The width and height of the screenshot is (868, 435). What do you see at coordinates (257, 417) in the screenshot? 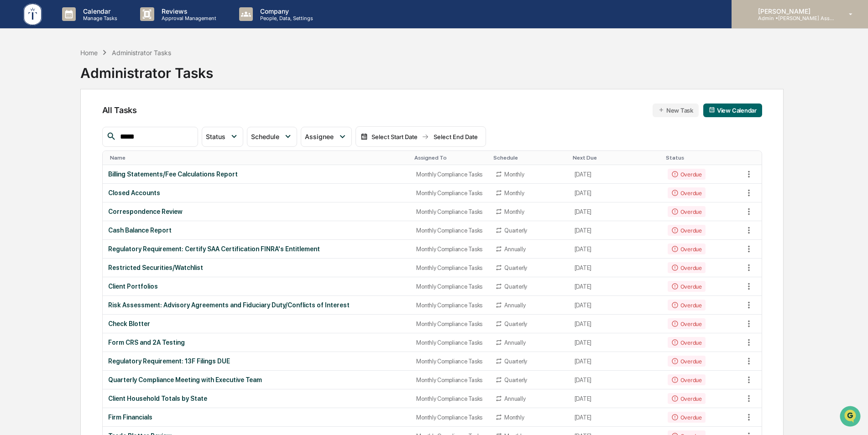
I see `div: Firm Financials` at bounding box center [257, 417].